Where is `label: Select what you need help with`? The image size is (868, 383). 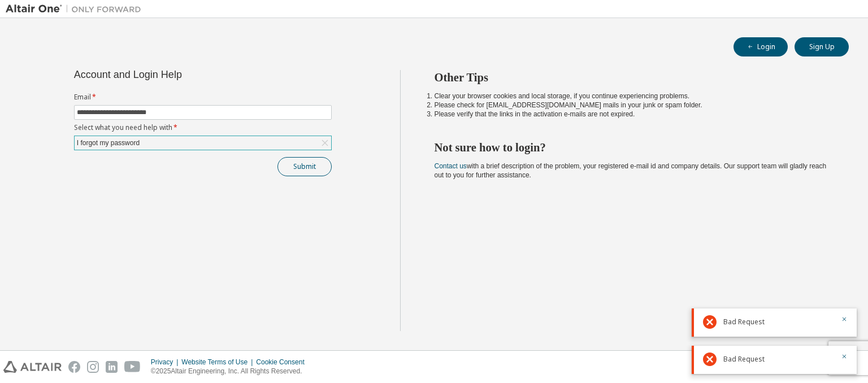 label: Select what you need help with is located at coordinates (203, 128).